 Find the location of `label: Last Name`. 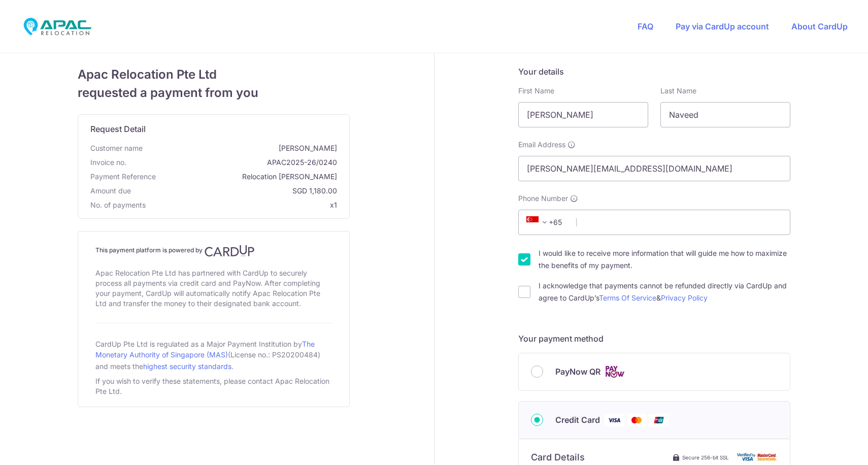

label: Last Name is located at coordinates (678, 91).